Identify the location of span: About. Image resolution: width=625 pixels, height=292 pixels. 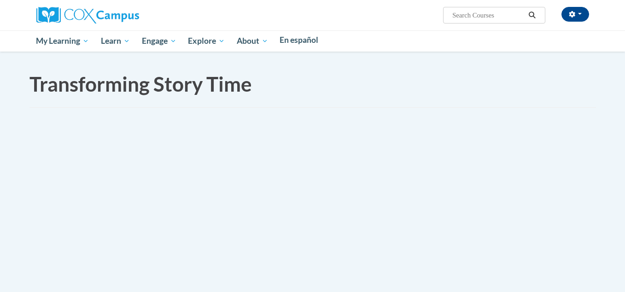
(252, 41).